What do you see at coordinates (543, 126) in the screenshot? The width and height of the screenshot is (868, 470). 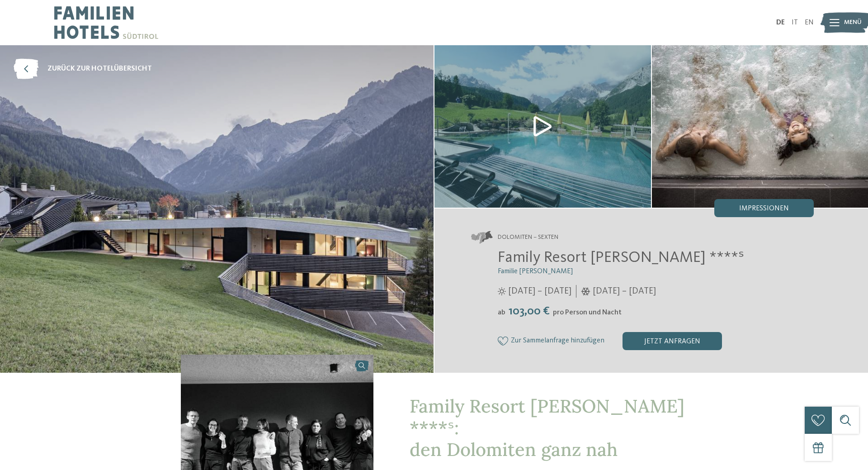 I see `img: Unser Familienhotel in Sexten, euer Urlaubszuhause in den Dolomiten` at bounding box center [543, 126].